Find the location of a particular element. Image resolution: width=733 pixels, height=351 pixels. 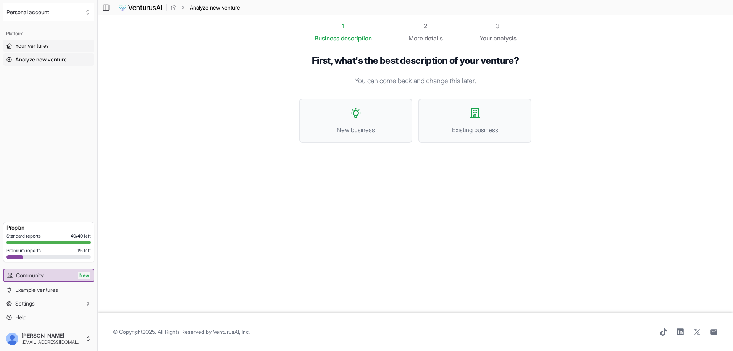

a: CommunityNew is located at coordinates (48, 275).